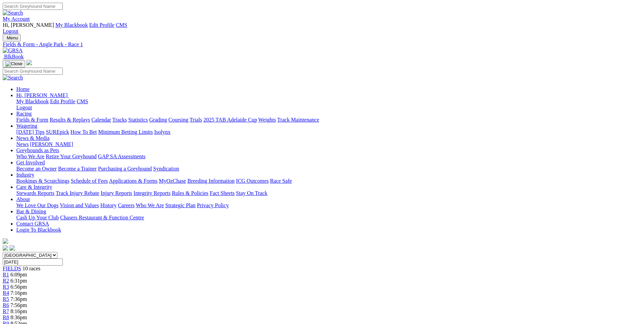  Describe the element at coordinates (22, 144) in the screenshot. I see `a: News` at that location.